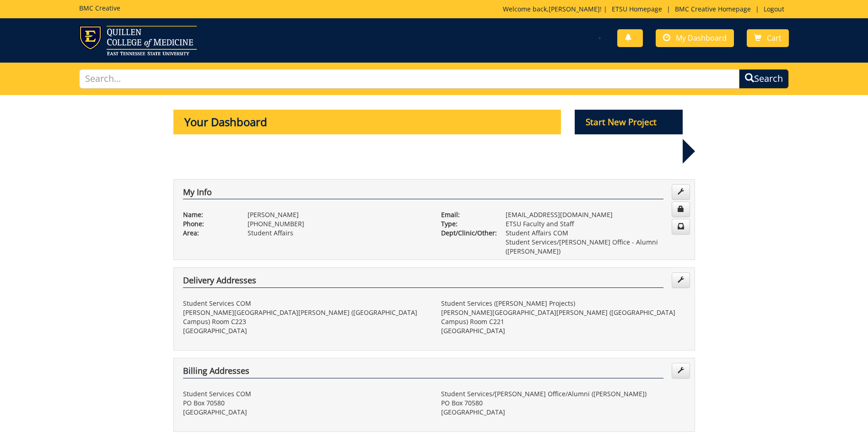 This screenshot has height=436, width=868. What do you see at coordinates (713, 8) in the screenshot?
I see `a: BMC Creative Homepage` at bounding box center [713, 8].